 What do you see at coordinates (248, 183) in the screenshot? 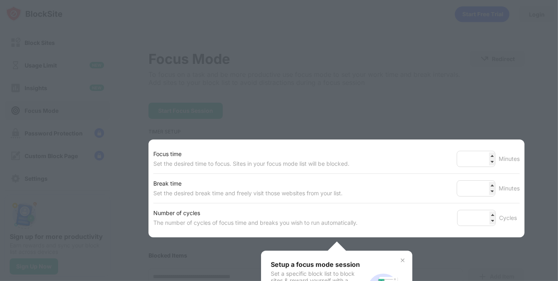
I see `div: Break time` at bounding box center [248, 183].